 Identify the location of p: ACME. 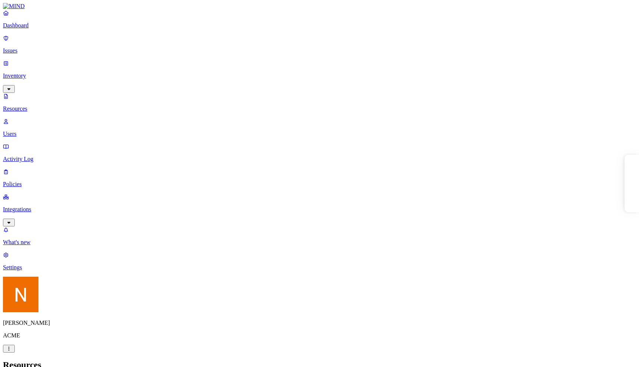
(320, 336).